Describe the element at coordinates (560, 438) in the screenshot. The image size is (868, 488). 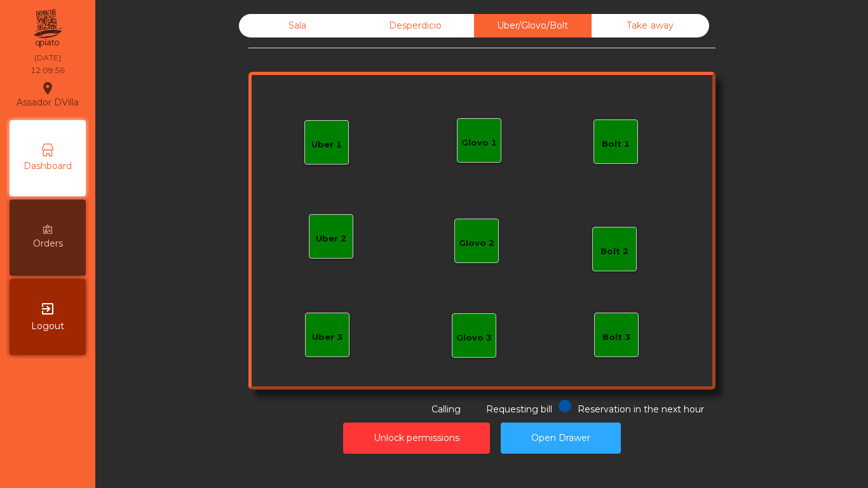
I see `button: Open Drawer` at that location.